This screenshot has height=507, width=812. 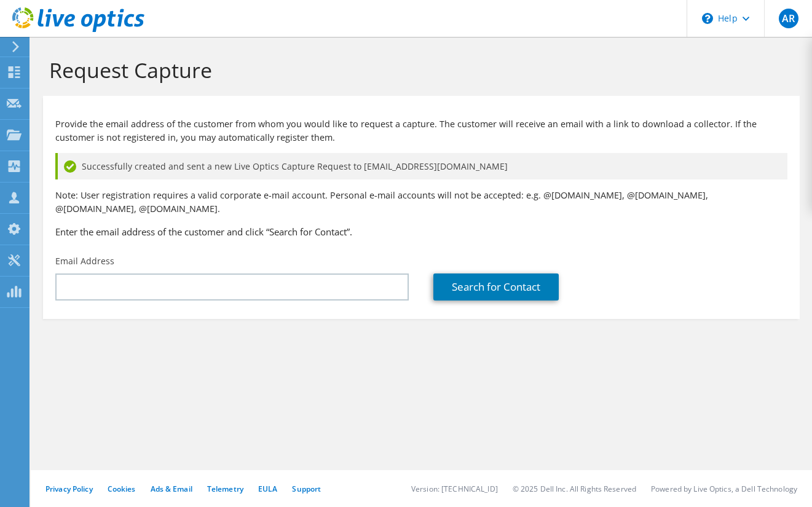 What do you see at coordinates (267, 489) in the screenshot?
I see `a: EULA` at bounding box center [267, 489].